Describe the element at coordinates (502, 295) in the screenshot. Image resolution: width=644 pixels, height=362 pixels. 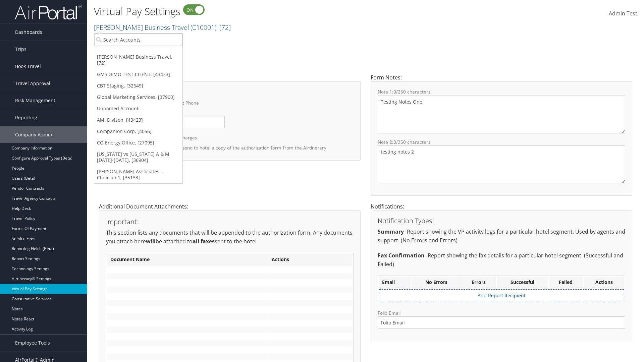
I see `a: Add Report Recipient` at that location.